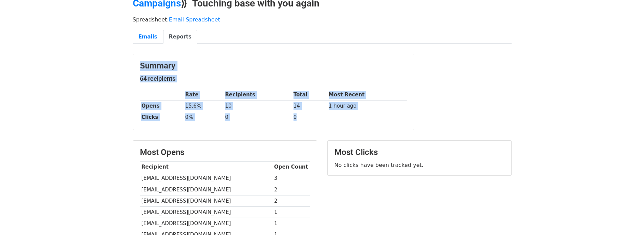 The image size is (644, 235). I want to click on th: Recipients, so click(257, 95).